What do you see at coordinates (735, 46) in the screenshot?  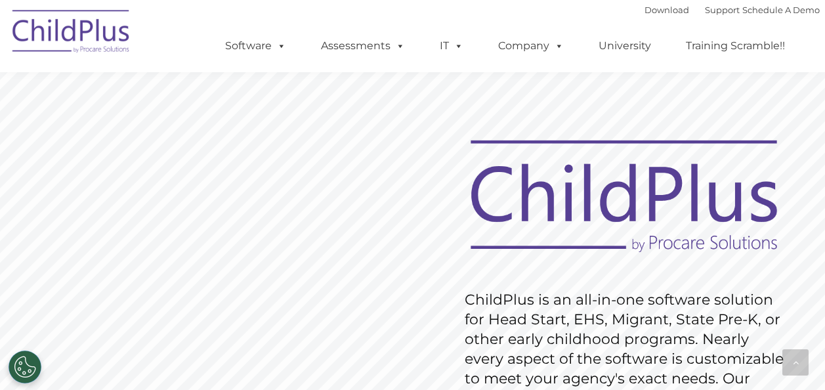 I see `a: Training Scramble!!` at bounding box center [735, 46].